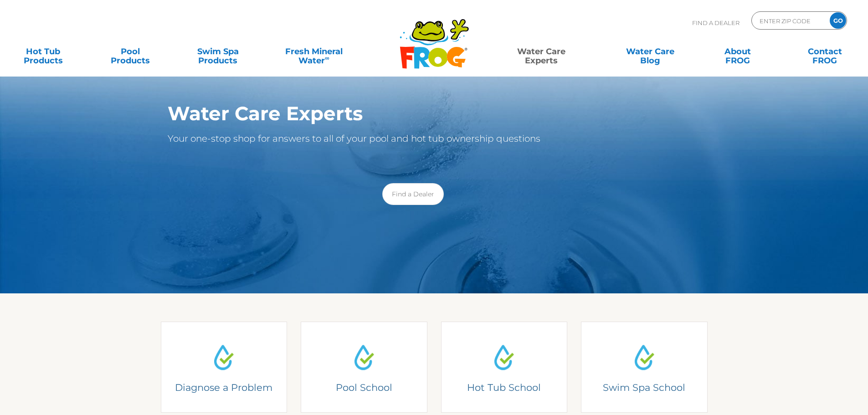 This screenshot has width=868, height=415. I want to click on a: Hot TubProducts, so click(43, 52).